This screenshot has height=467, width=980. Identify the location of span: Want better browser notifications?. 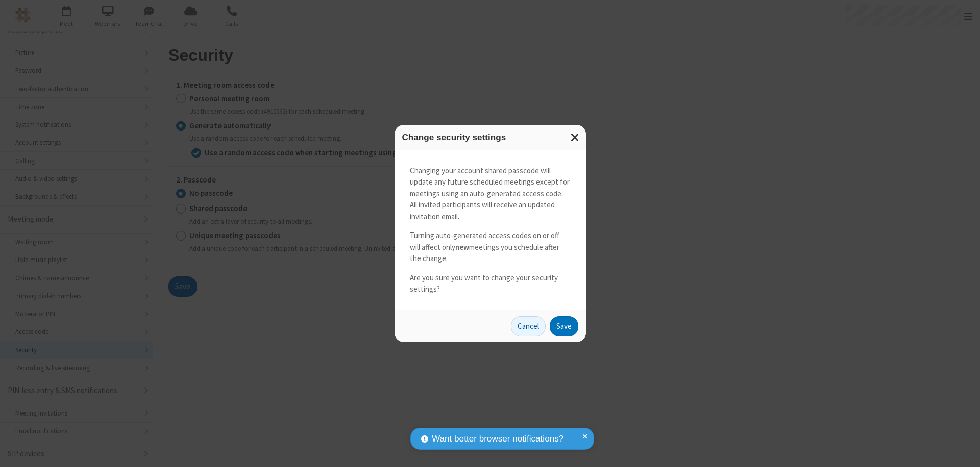
(497, 439).